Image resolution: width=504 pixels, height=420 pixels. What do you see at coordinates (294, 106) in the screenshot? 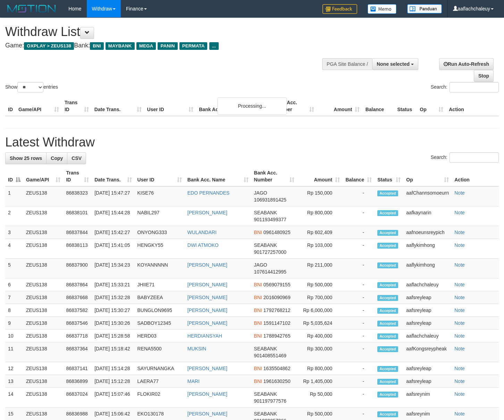
I see `th: Bank Acc. Number` at bounding box center [294, 106].